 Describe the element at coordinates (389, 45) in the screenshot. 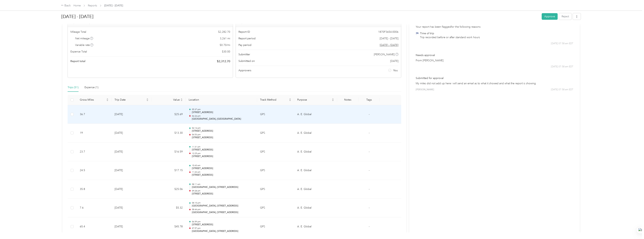

I see `span: Go to pay period` at that location.